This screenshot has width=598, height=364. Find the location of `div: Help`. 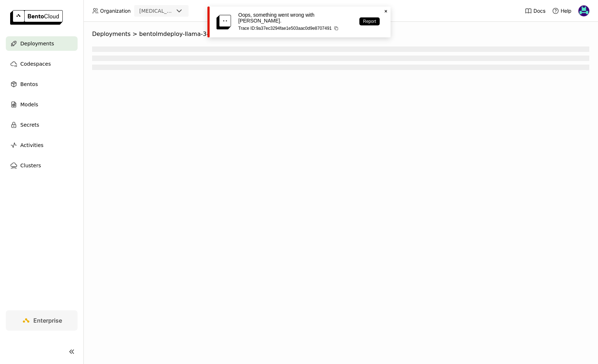

div: Help is located at coordinates (562, 10).